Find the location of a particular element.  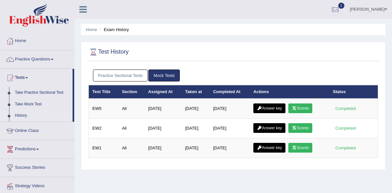

a: Practice Sectional Tests is located at coordinates (120, 75).